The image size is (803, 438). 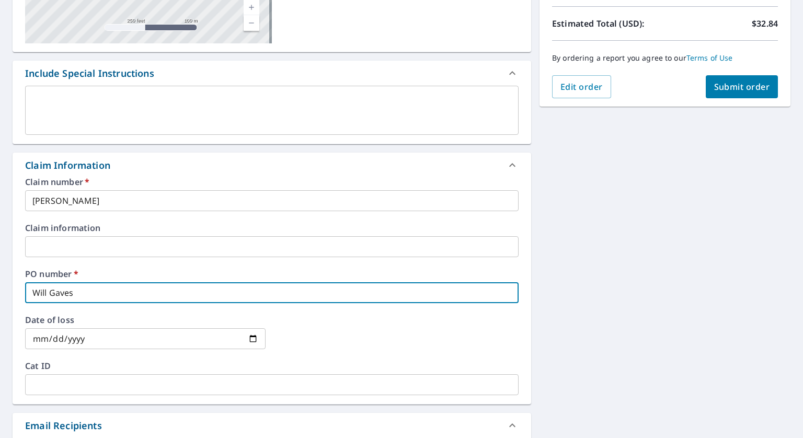 What do you see at coordinates (272, 228) in the screenshot?
I see `label: Claim information` at bounding box center [272, 228].